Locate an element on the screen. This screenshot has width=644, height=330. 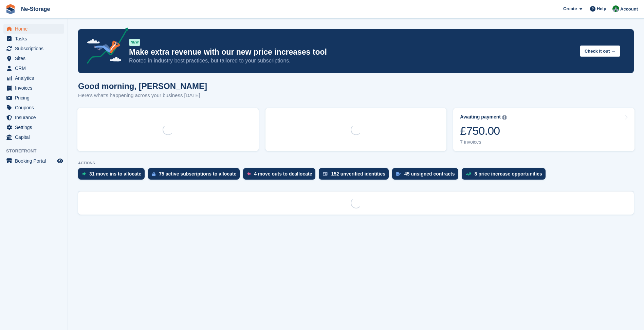
div: 152 unverified identities is located at coordinates (358, 174).